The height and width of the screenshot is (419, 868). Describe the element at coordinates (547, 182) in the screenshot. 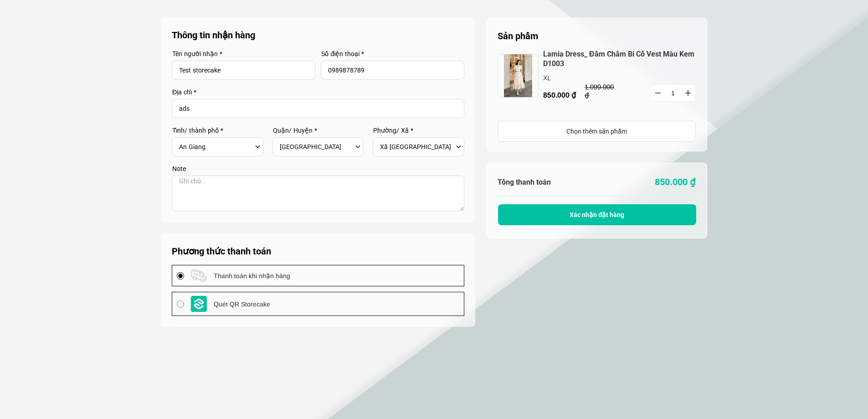

I see `h6: Tổng thanh toán` at that location.